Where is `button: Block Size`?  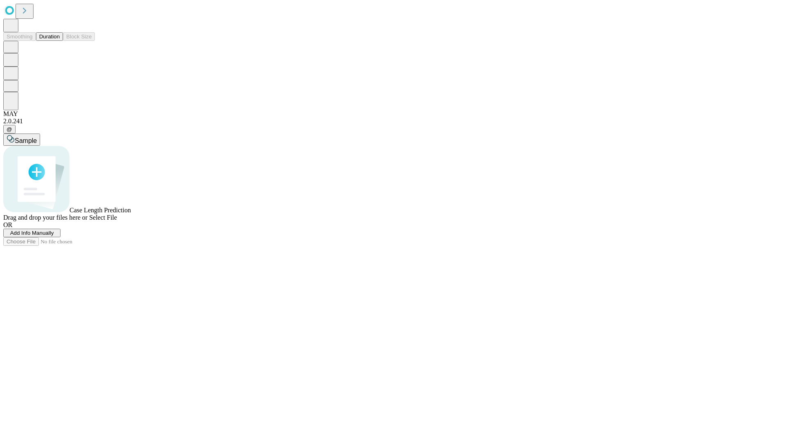 button: Block Size is located at coordinates (79, 36).